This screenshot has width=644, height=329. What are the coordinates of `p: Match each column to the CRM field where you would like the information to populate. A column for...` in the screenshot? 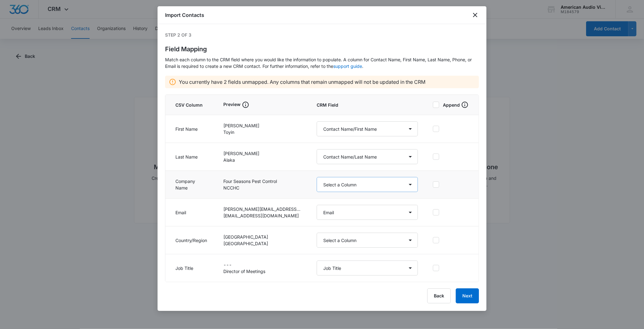 It's located at (322, 63).